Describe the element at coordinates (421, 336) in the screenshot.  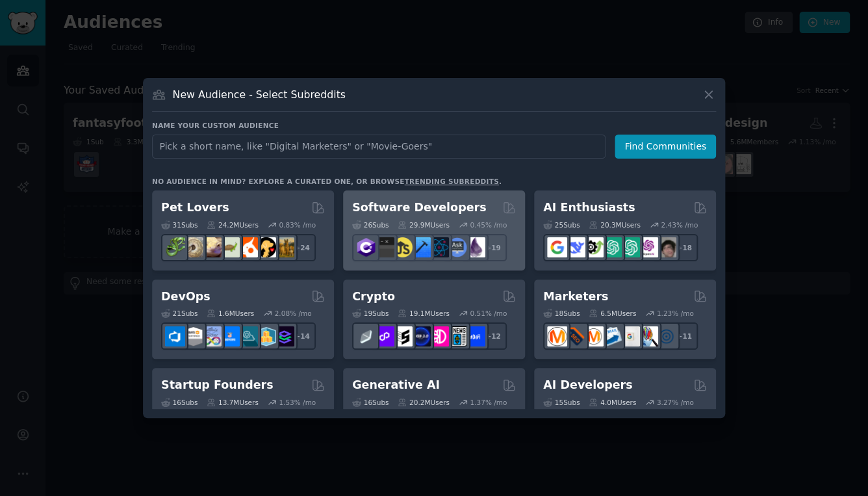
I see `img: web3` at that location.